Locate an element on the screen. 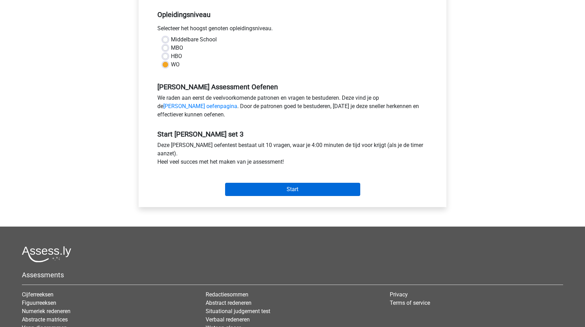  a: Terms of service is located at coordinates (410, 303).